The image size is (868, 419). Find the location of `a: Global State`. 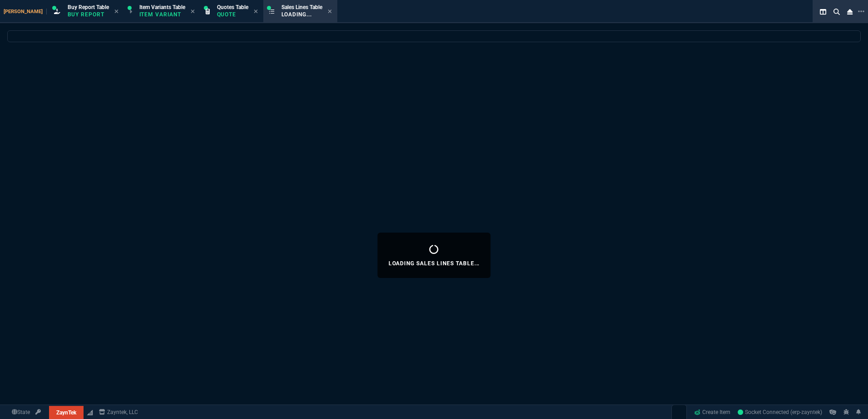

a: Global State is located at coordinates (21, 412).